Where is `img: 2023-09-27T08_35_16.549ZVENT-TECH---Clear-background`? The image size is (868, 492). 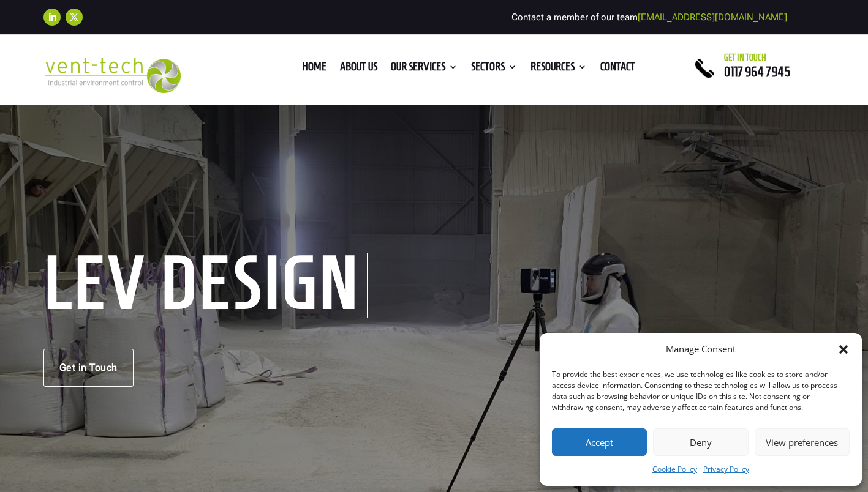
img: 2023-09-27T08_35_16.549ZVENT-TECH---Clear-background is located at coordinates (112, 75).